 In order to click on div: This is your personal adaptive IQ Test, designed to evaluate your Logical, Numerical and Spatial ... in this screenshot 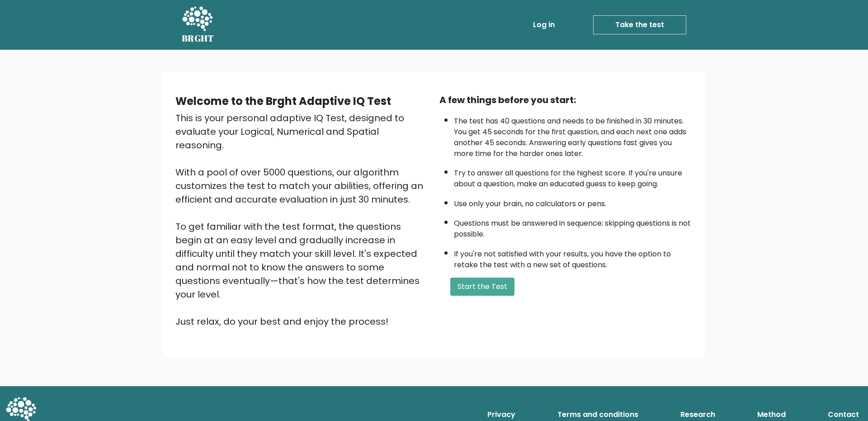, I will do `click(302, 220)`.